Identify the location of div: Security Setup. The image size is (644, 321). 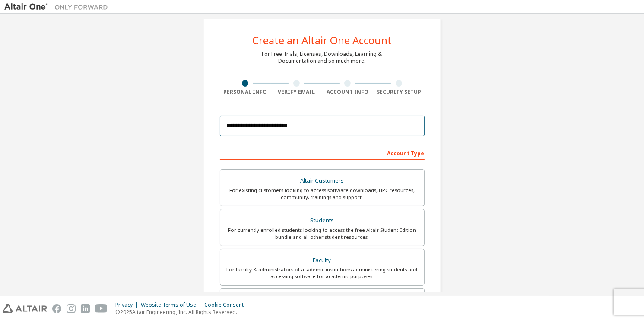
(399, 92).